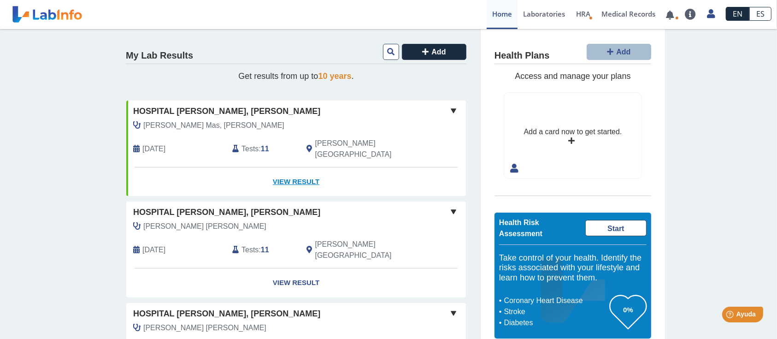  What do you see at coordinates (555, 322) in the screenshot?
I see `li: Diabetes` at bounding box center [555, 322].